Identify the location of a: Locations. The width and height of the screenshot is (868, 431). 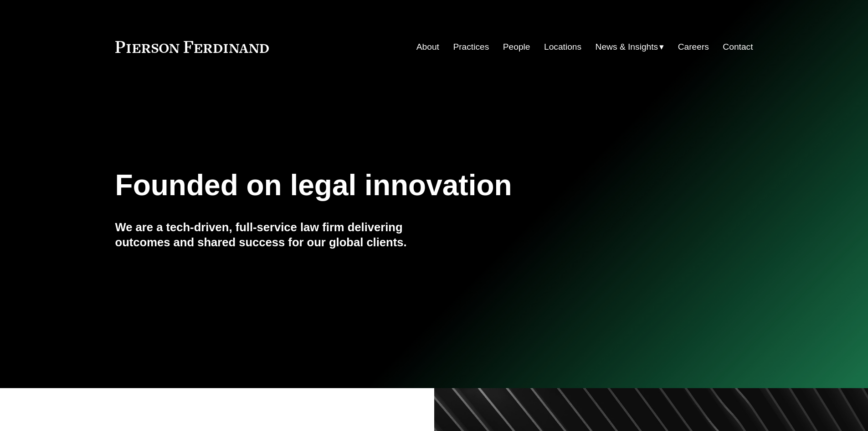
(563, 47).